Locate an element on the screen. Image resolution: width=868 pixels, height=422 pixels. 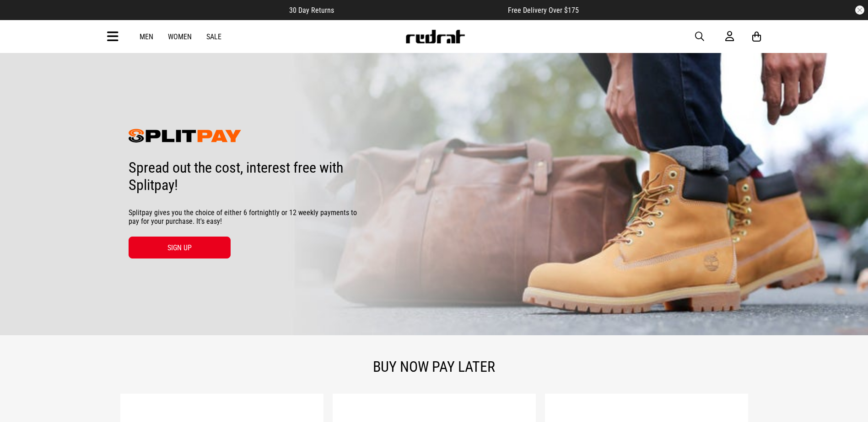
a: Men is located at coordinates (146, 36).